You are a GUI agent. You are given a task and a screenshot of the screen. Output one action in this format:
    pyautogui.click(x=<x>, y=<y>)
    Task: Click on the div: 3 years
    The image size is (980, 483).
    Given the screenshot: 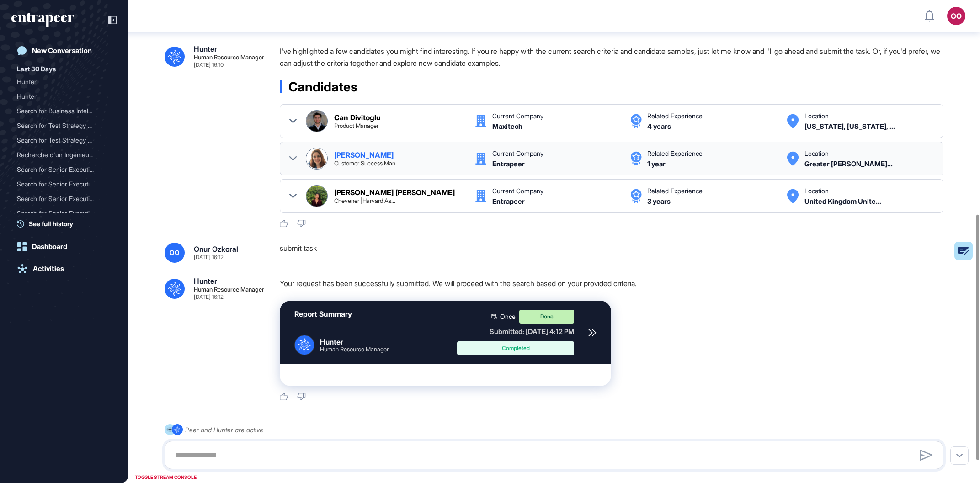 What is the action you would take?
    pyautogui.click(x=658, y=201)
    